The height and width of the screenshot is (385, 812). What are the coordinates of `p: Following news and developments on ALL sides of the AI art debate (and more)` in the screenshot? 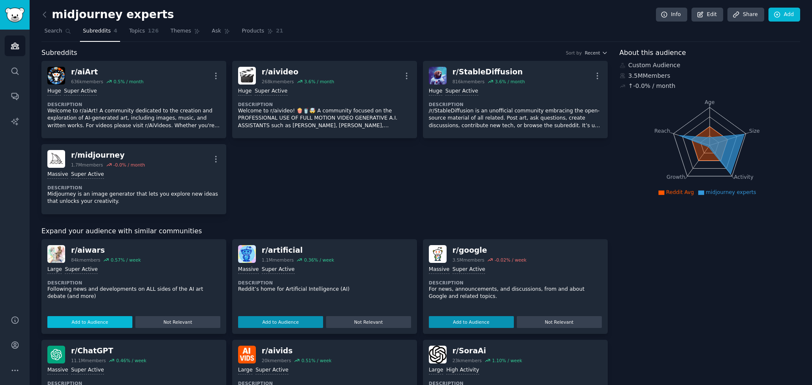 It's located at (134, 293).